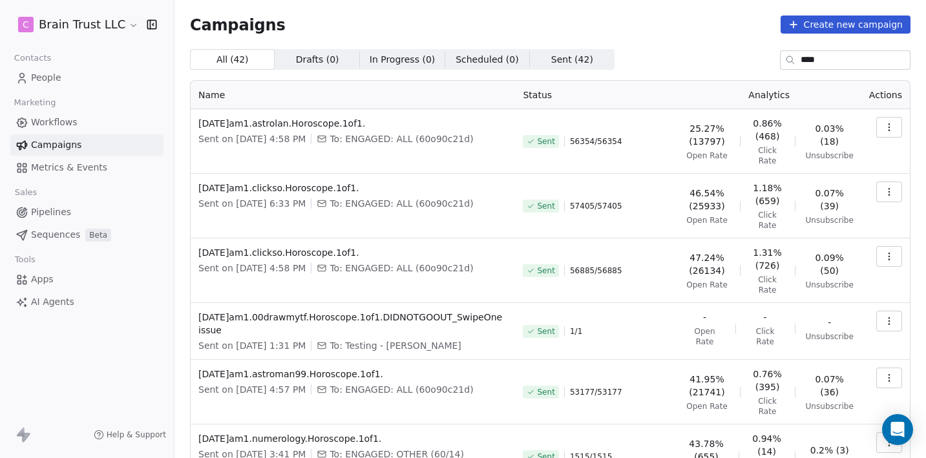 Image resolution: width=926 pixels, height=458 pixels. What do you see at coordinates (52, 302) in the screenshot?
I see `span: AI Agents` at bounding box center [52, 302].